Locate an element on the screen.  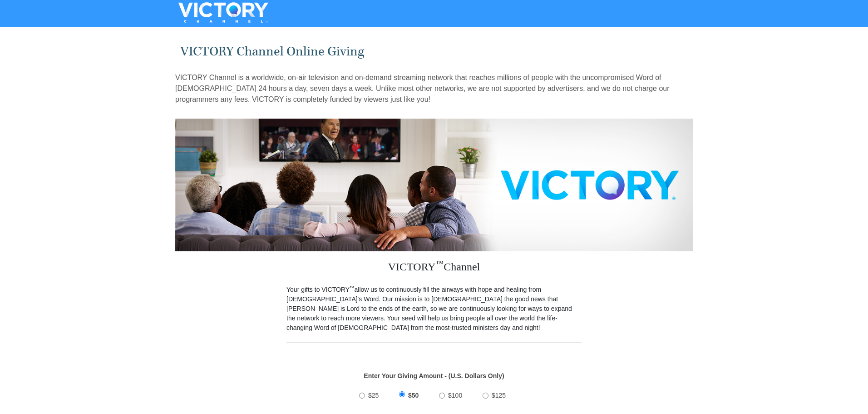
span: $25 is located at coordinates (373, 395).